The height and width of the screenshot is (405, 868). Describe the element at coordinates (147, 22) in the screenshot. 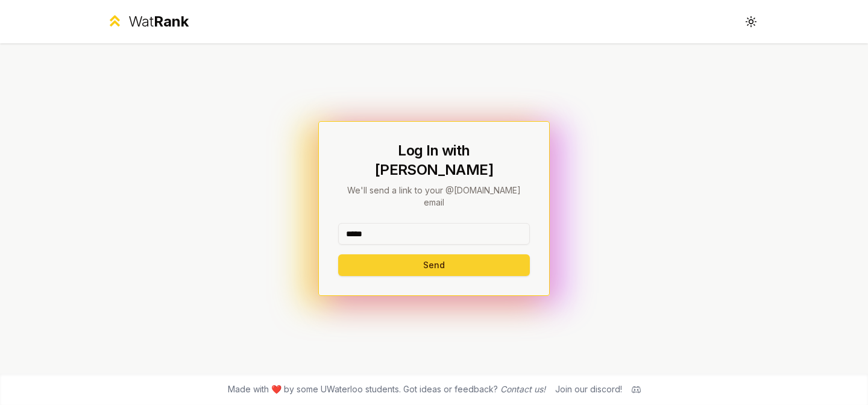

I see `a: WatRank` at that location.